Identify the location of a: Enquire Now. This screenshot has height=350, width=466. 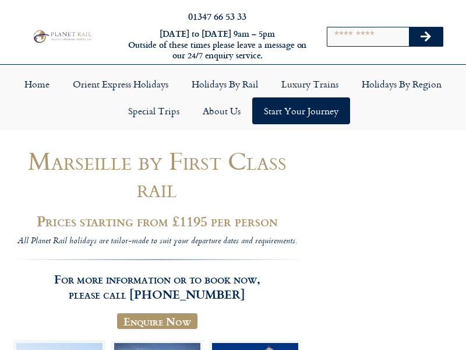
(157, 321).